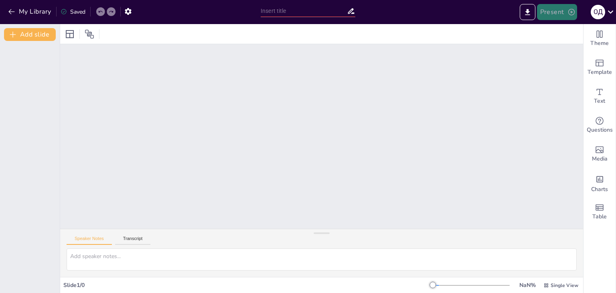 The image size is (616, 293). What do you see at coordinates (599, 125) in the screenshot?
I see `div: Get real-time input from your audience` at bounding box center [599, 125].